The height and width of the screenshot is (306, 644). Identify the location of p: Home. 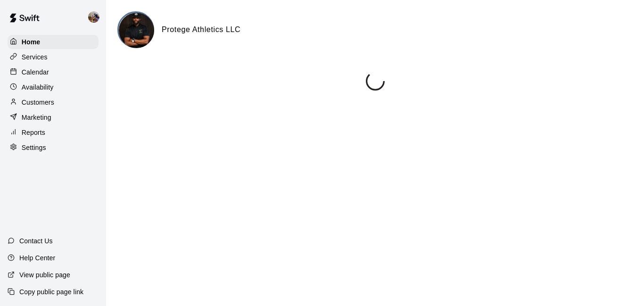
(31, 42).